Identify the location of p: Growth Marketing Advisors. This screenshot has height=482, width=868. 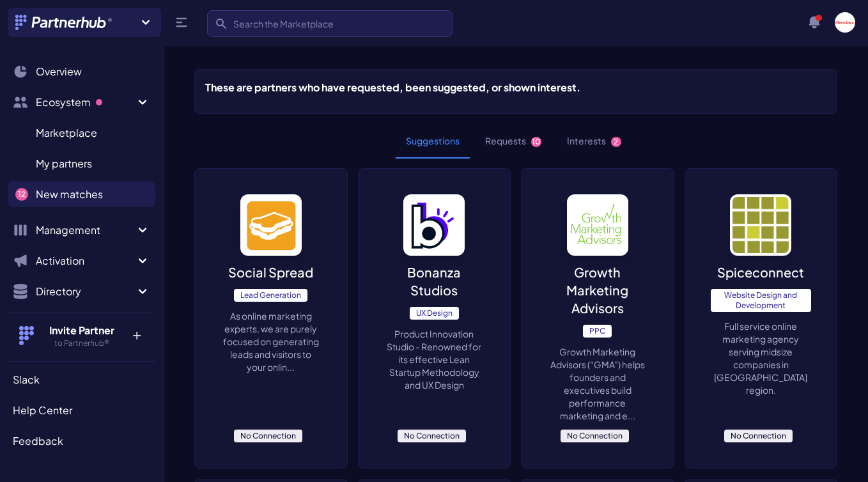
(598, 290).